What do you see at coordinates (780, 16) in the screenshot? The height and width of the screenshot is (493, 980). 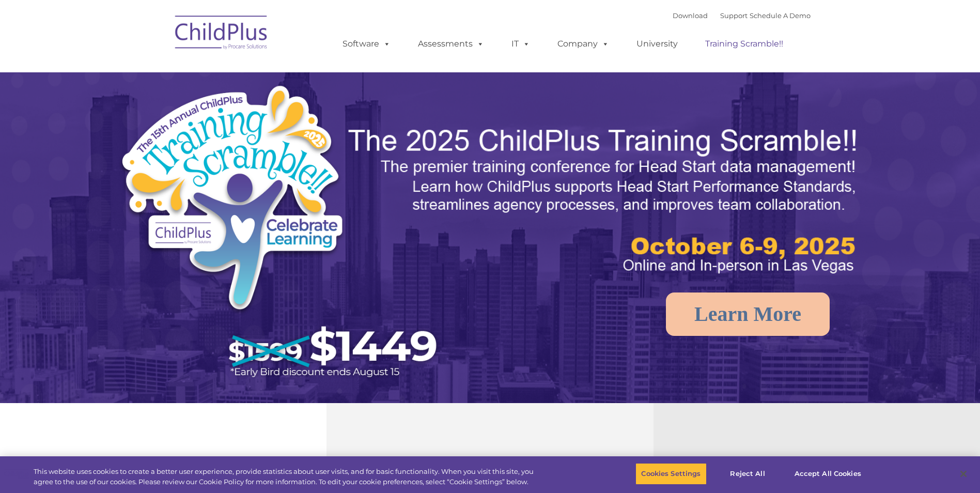 I see `a: Schedule A Demo` at bounding box center [780, 16].